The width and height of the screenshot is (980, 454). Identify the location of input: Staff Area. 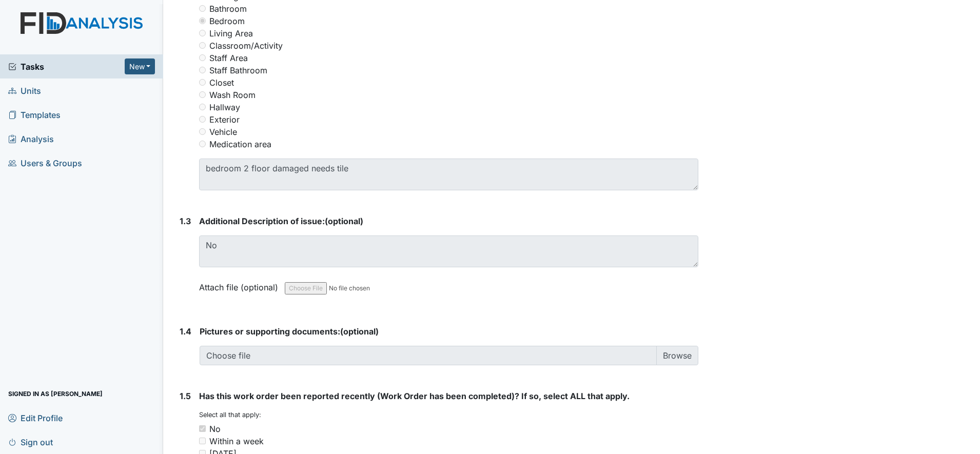
(202, 57).